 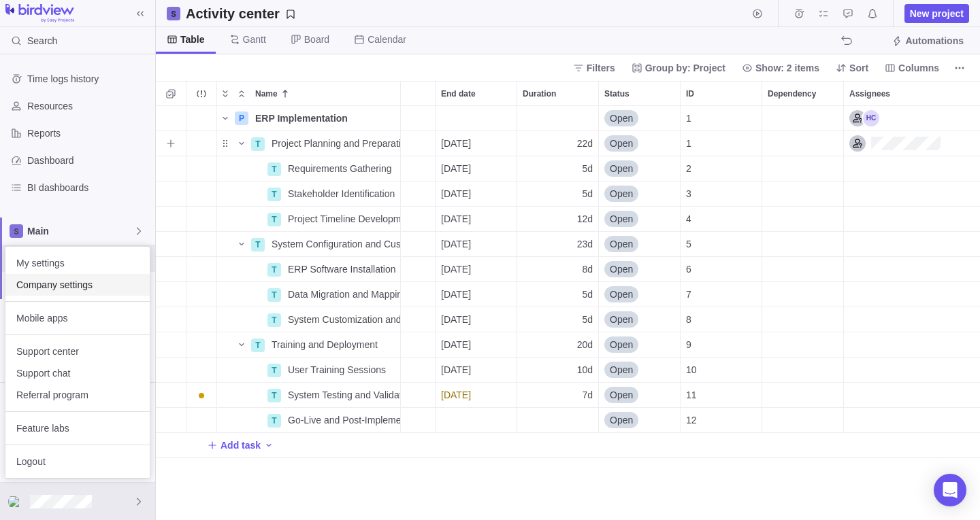 What do you see at coordinates (77, 285) in the screenshot?
I see `span: Company settings` at bounding box center [77, 285].